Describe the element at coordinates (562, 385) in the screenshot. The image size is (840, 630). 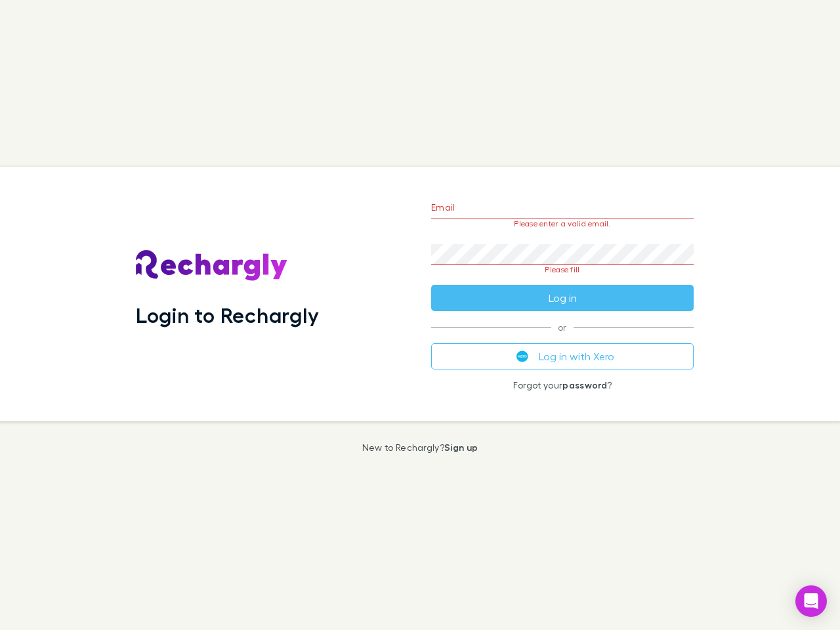
I see `p: Forgot your ?` at that location.